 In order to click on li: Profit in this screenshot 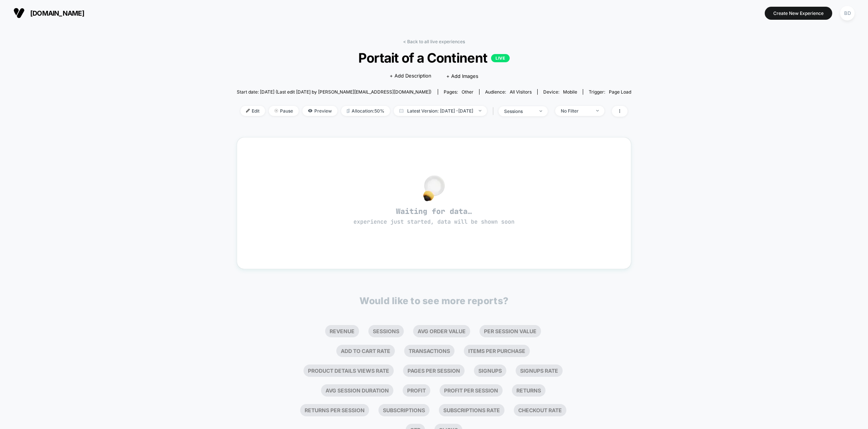, I will do `click(417, 390)`.